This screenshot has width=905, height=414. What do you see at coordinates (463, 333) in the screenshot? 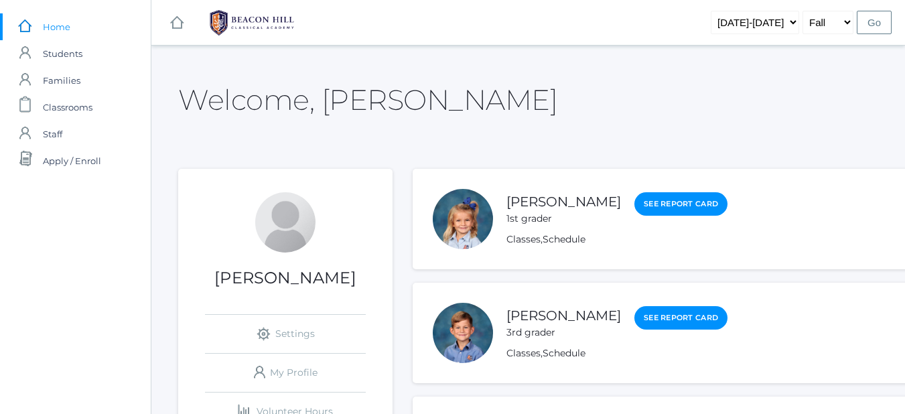
I see `div: Dustin Laubacher` at bounding box center [463, 333].